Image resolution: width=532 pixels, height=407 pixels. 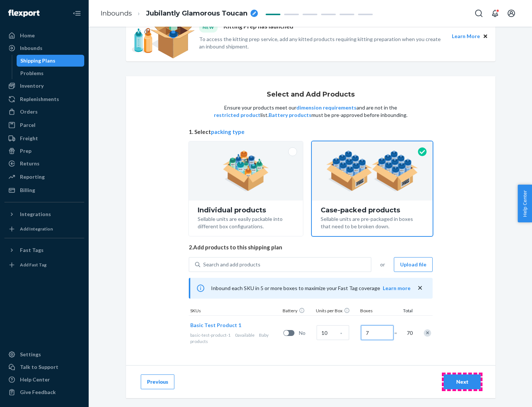 I want to click on div: Talk to Support, so click(x=39, y=367).